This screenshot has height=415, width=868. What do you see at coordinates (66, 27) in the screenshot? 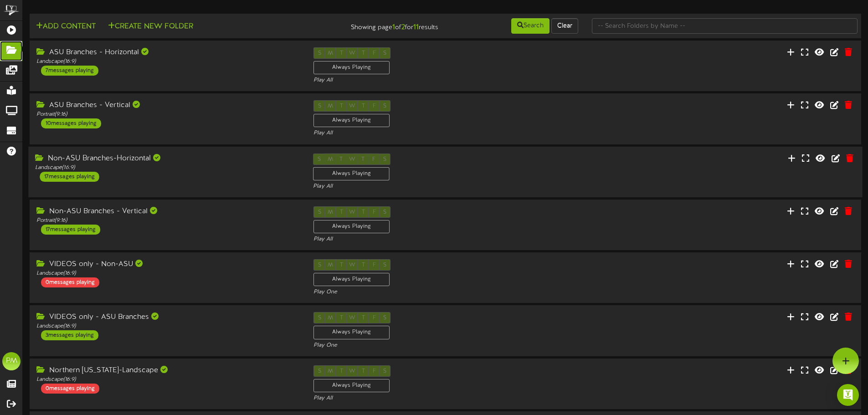
I see `button: Add Content` at bounding box center [66, 27].